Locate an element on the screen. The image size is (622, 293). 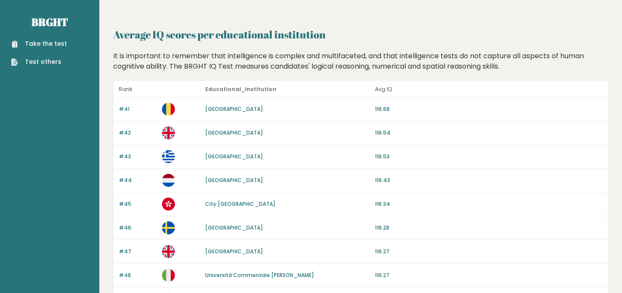
img: hk.svg is located at coordinates (168, 204).